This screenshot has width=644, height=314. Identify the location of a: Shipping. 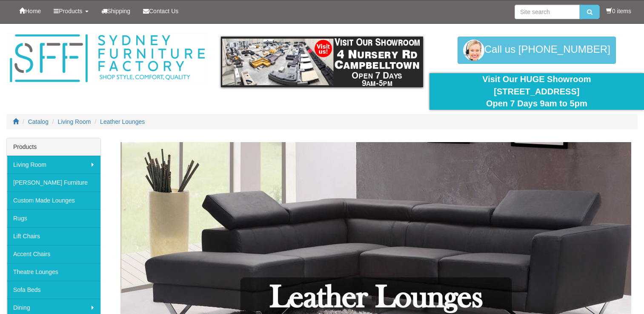
(116, 11).